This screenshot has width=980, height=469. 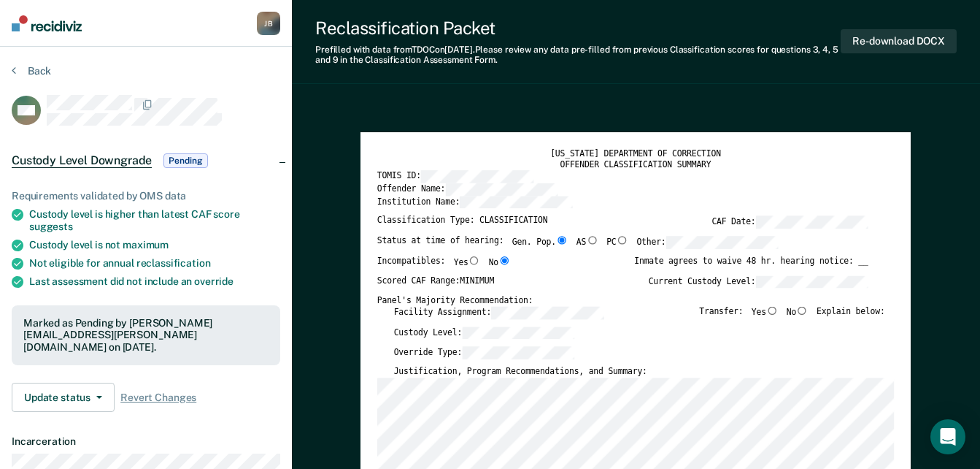 What do you see at coordinates (185, 161) in the screenshot?
I see `span: Pending` at bounding box center [185, 161].